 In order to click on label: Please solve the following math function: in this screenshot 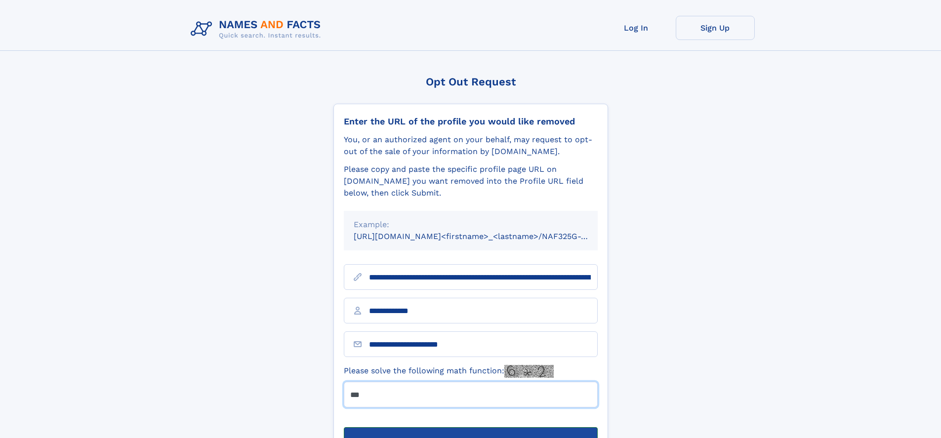, I will do `click(449, 372)`.